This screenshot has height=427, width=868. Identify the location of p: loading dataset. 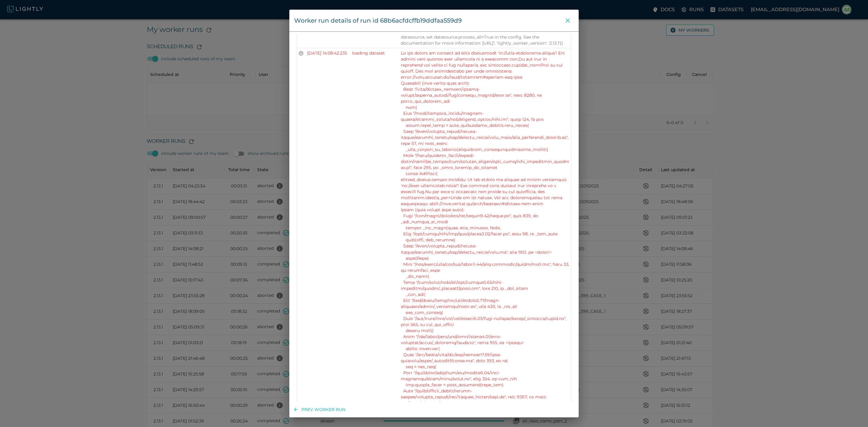
(374, 53).